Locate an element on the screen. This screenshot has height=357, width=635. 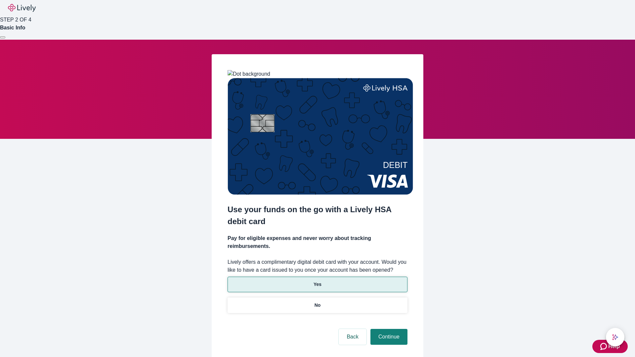
span: Help is located at coordinates (614, 347).